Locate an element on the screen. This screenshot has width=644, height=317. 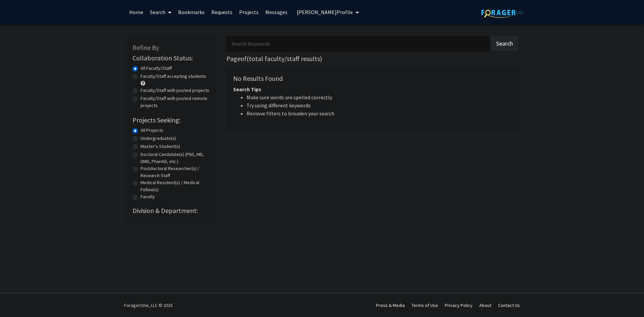
h5: No Results Found is located at coordinates (372, 78).